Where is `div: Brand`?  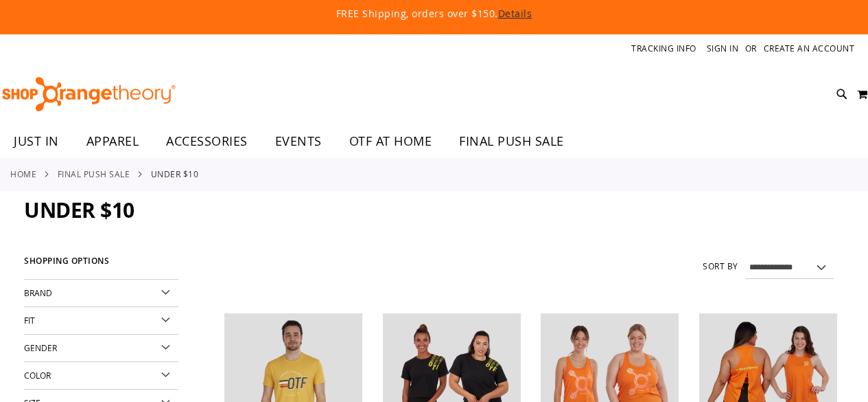
div: Brand is located at coordinates (101, 293).